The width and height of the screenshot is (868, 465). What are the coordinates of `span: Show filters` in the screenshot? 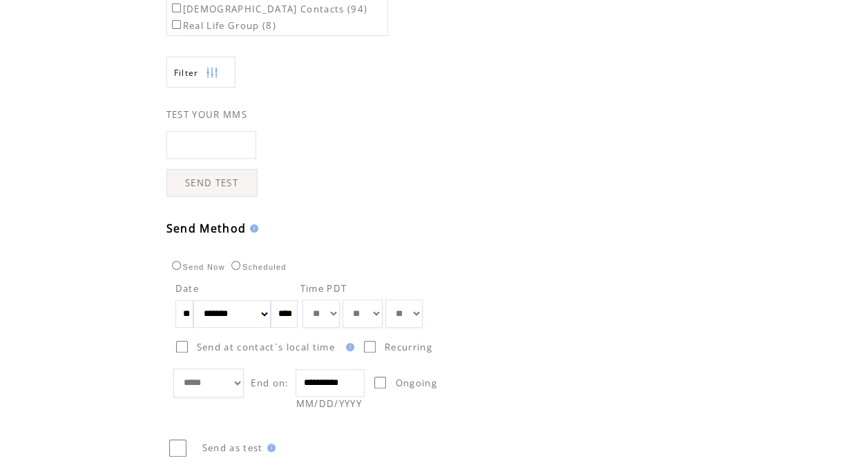 It's located at (186, 73).